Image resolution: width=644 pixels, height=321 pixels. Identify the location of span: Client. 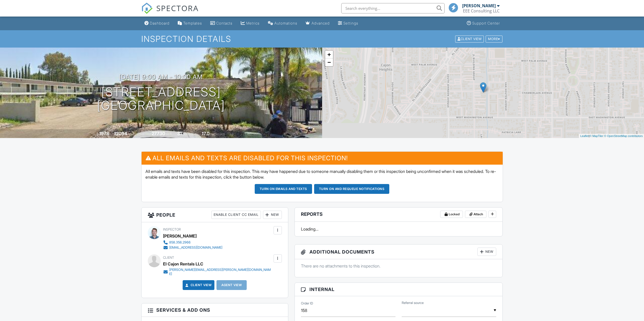
(169, 257).